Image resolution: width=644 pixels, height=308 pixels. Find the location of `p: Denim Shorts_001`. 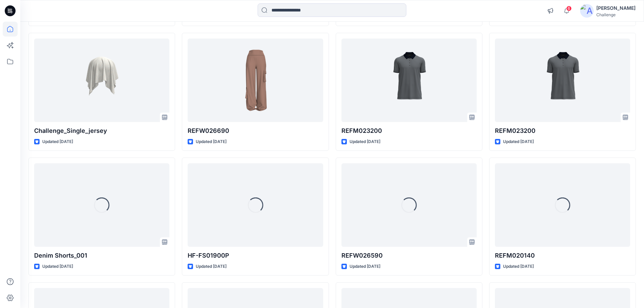

p: Denim Shorts_001 is located at coordinates (102, 256).